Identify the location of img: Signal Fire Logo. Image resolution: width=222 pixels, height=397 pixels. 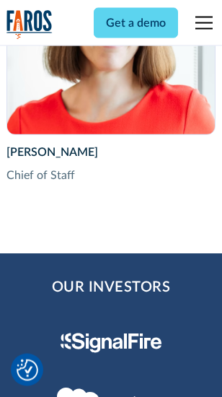
(111, 343).